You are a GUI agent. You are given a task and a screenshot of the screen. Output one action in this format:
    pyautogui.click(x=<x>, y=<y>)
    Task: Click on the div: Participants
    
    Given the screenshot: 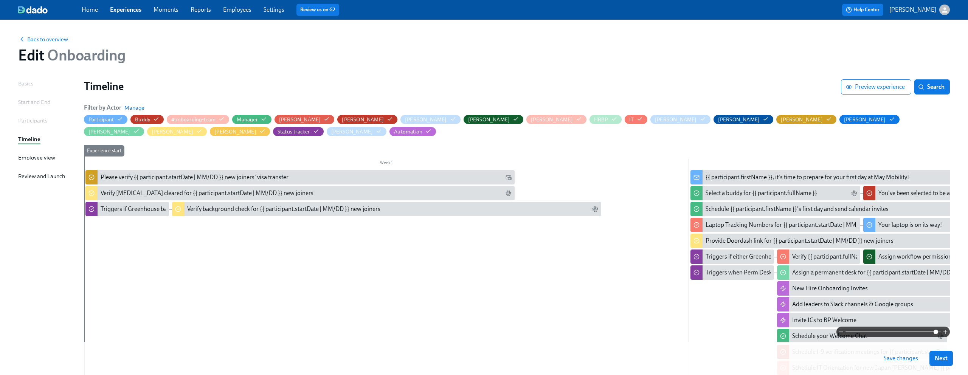 What is the action you would take?
    pyautogui.click(x=33, y=121)
    